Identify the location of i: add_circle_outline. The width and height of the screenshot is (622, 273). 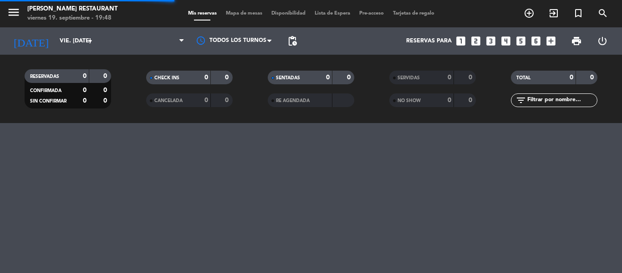
(529, 13).